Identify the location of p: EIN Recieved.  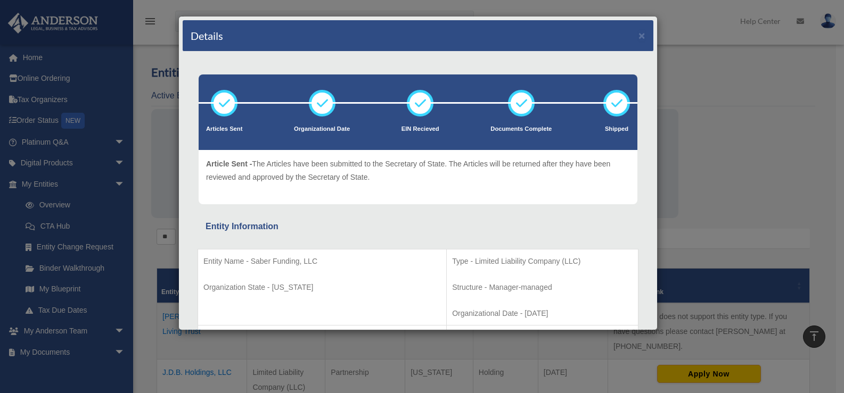
(420, 129).